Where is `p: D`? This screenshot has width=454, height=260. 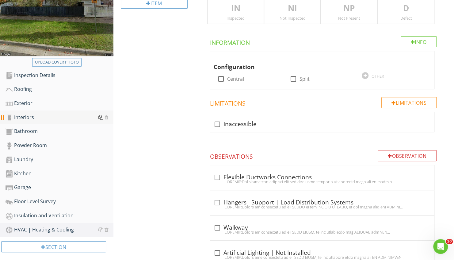
p: D is located at coordinates (406, 8).